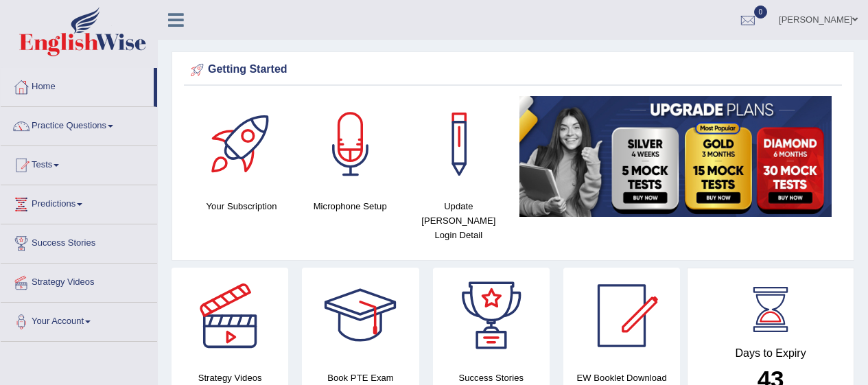 Image resolution: width=868 pixels, height=385 pixels. Describe the element at coordinates (79, 163) in the screenshot. I see `a: Tests` at that location.